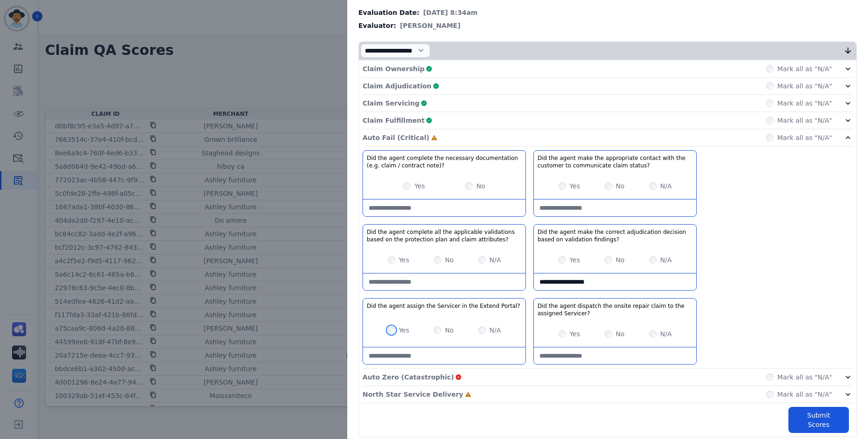  I want to click on h3: Did the agent complete the necessary documentation (e.g. claim / contract note)?, so click(444, 162).